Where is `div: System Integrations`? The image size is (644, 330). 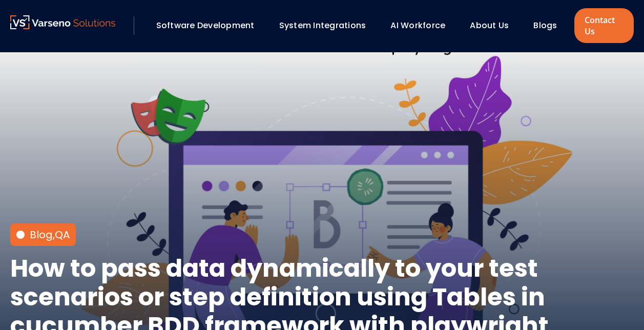 div: System Integrations is located at coordinates (328, 25).